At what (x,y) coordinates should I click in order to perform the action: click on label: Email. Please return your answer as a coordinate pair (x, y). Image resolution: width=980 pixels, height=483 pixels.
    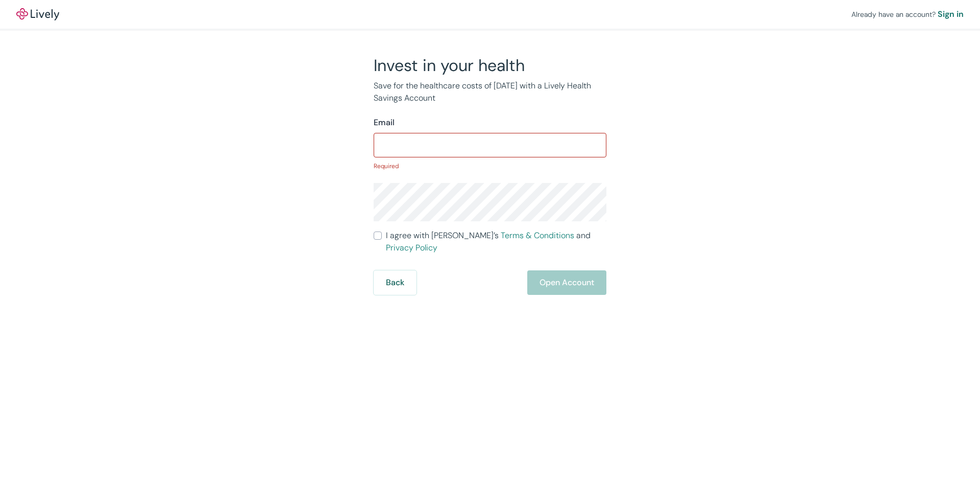
    Looking at the image, I should click on (384, 123).